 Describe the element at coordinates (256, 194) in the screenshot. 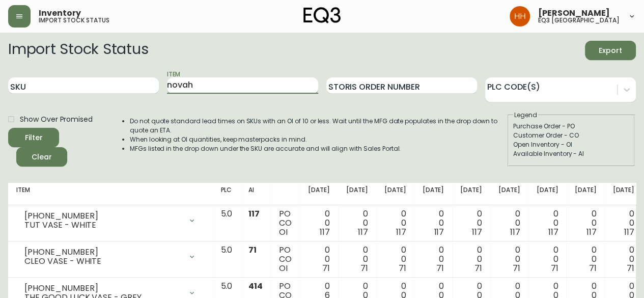

I see `th: AI` at that location.